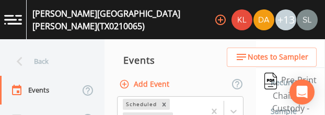 This screenshot has height=115, width=325. What do you see at coordinates (141, 104) in the screenshot?
I see `div: Scheduled` at bounding box center [141, 104].